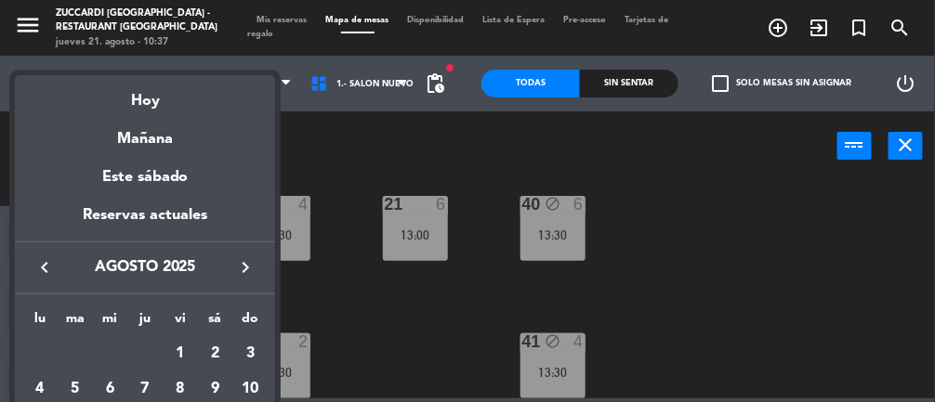  Describe the element at coordinates (75, 322) in the screenshot. I see `th: martes` at that location.